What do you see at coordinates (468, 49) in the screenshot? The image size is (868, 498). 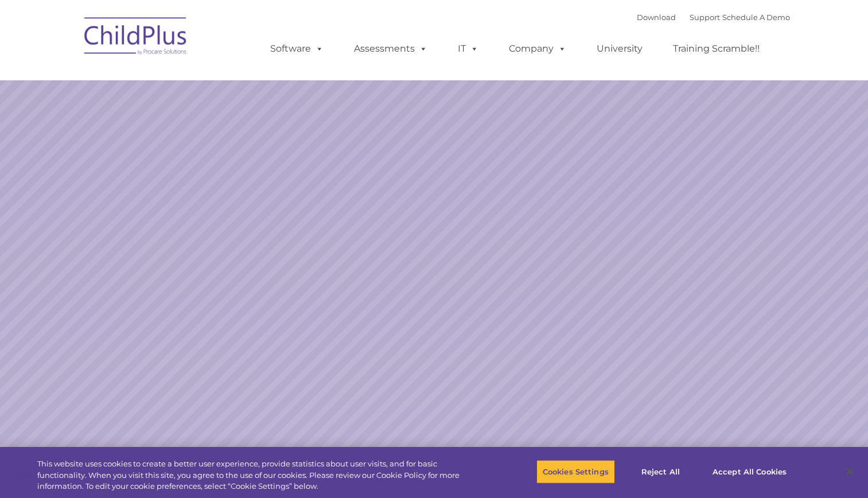 I see `a: IT` at bounding box center [468, 49].